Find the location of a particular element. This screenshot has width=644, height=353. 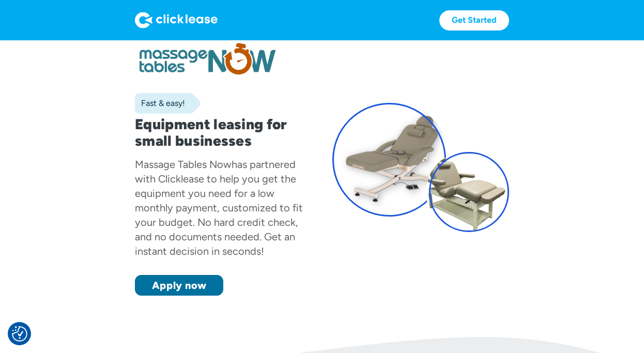

a: Apply now is located at coordinates (179, 285).